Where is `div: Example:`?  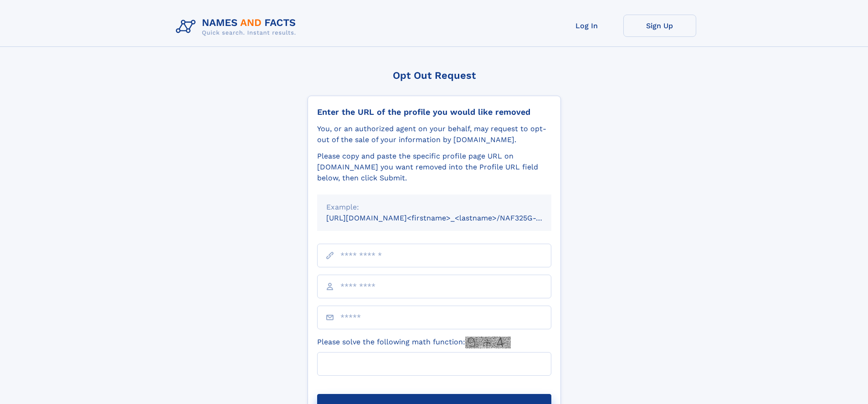
div: Example: is located at coordinates (434, 207).